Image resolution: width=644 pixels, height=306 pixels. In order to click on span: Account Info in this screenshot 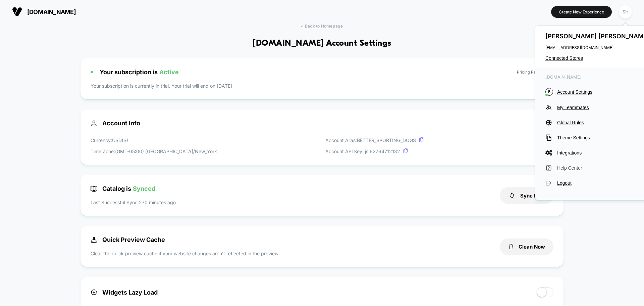, I will do `click(322, 123)`.